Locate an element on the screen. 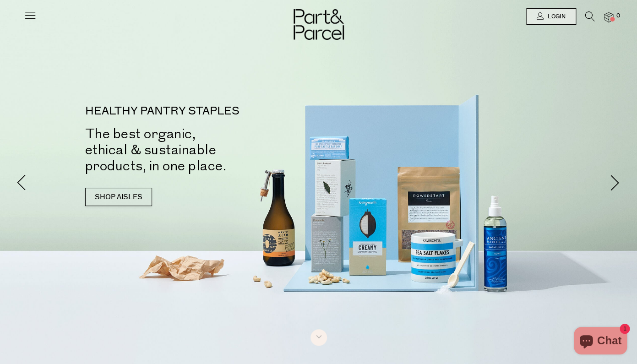  span: 0 is located at coordinates (618, 16).